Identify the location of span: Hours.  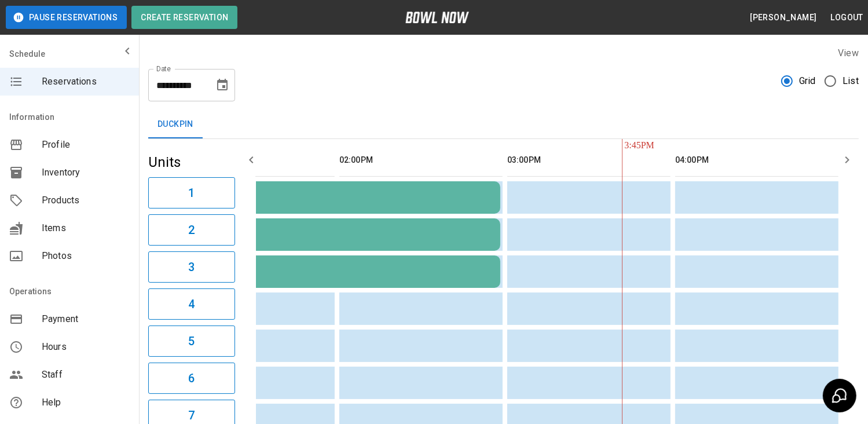
(85, 347).